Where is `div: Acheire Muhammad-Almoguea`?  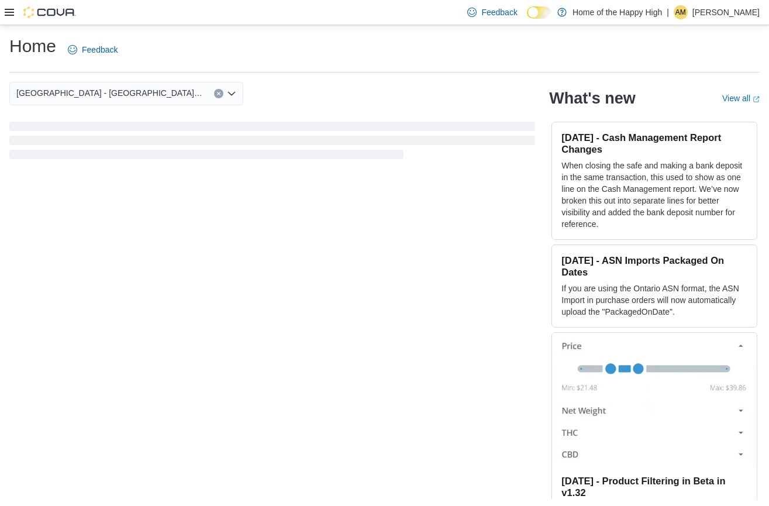 div: Acheire Muhammad-Almoguea is located at coordinates (681, 12).